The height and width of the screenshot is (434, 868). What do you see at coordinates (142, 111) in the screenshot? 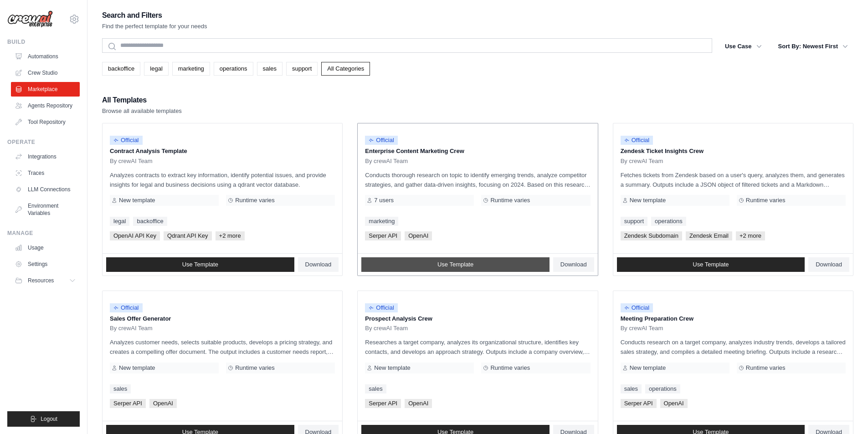
I see `p: Browse all available templates` at bounding box center [142, 111].